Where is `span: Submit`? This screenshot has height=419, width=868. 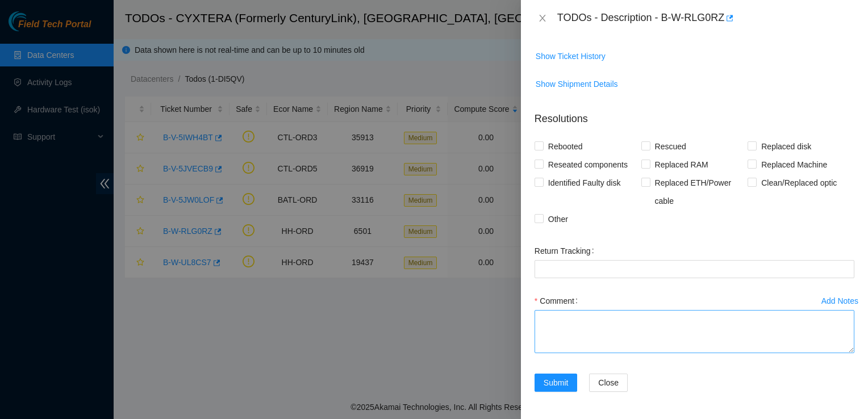
span: Submit is located at coordinates (556, 383).